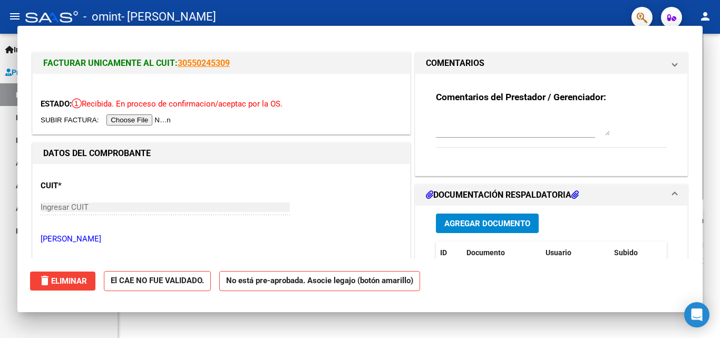  I want to click on div: COMENTARIOS, so click(552, 124).